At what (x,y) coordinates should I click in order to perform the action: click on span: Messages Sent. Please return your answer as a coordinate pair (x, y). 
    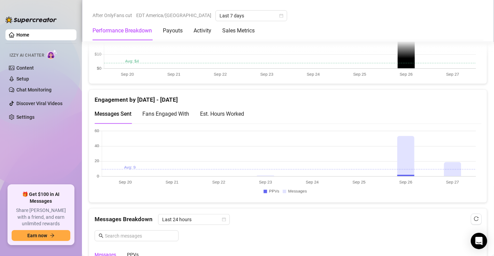
    Looking at the image, I should click on (113, 114).